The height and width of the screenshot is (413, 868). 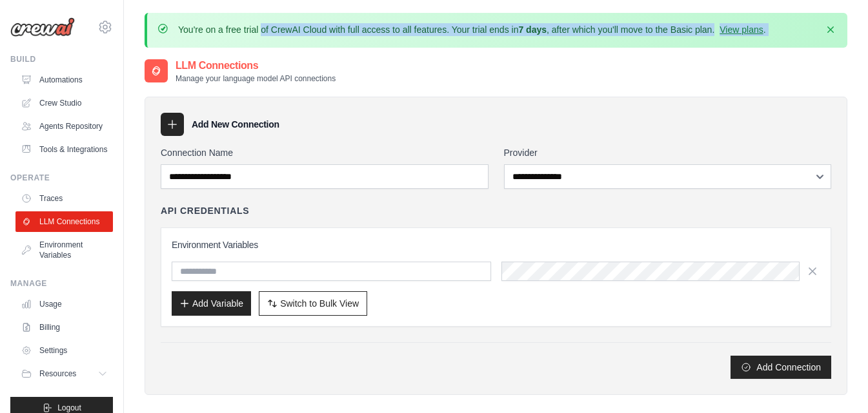 What do you see at coordinates (211, 304) in the screenshot?
I see `button: Add Variable` at bounding box center [211, 304].